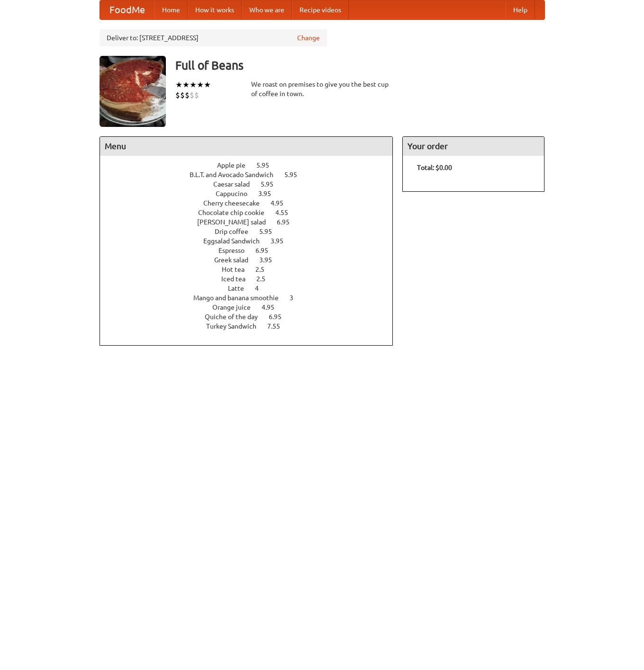 The width and height of the screenshot is (644, 670). I want to click on a: Greek salad 3.95, so click(251, 260).